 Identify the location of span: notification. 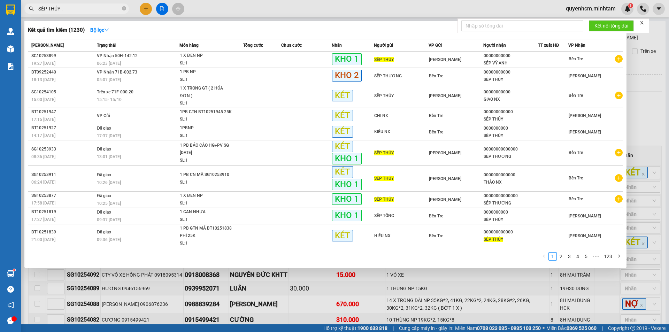
(10, 305).